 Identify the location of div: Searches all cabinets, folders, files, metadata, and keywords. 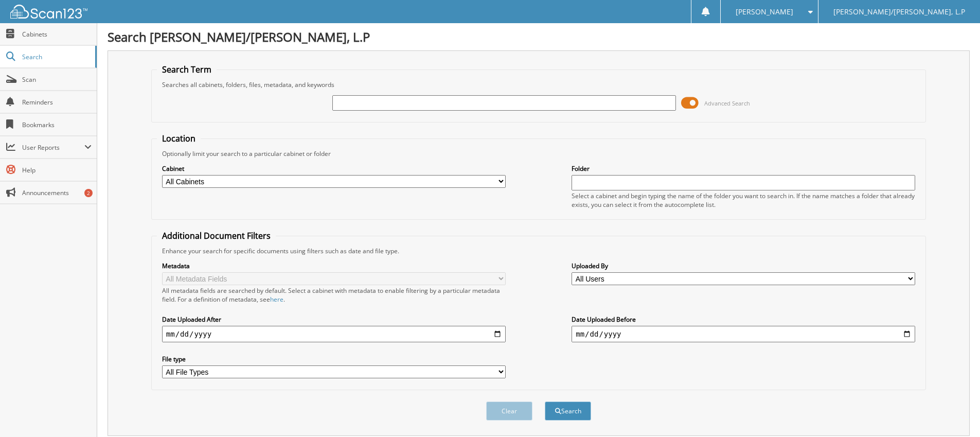
(538, 84).